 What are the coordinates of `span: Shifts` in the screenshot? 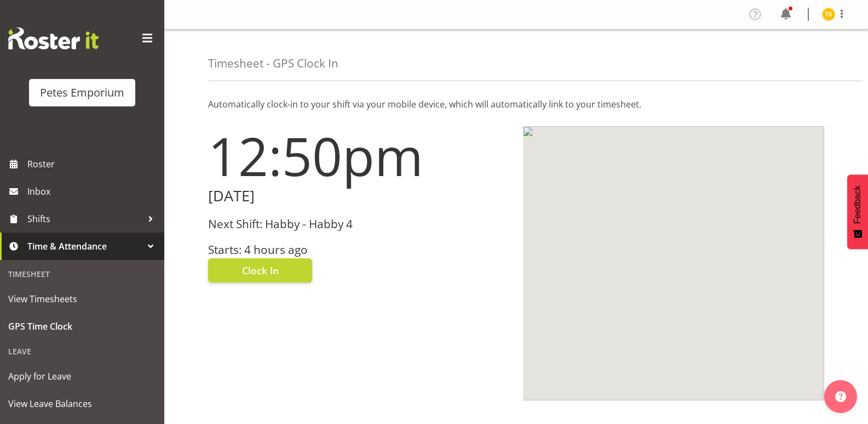 It's located at (85, 219).